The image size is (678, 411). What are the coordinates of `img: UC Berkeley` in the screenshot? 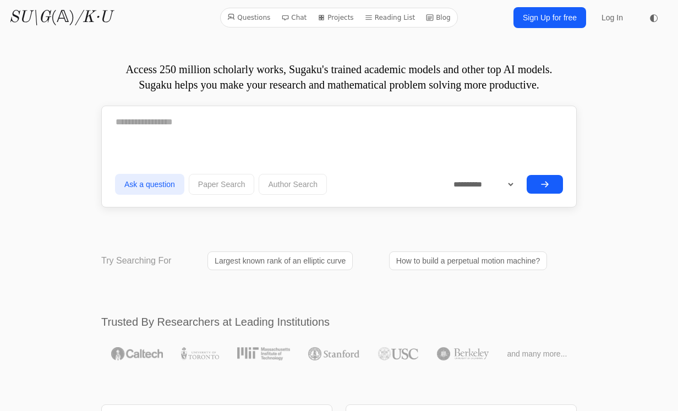 It's located at (463, 354).